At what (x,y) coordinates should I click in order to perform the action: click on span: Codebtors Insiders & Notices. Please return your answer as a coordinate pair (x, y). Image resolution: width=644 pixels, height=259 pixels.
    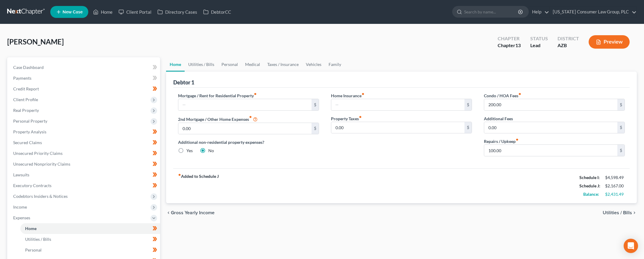
    Looking at the image, I should click on (40, 196).